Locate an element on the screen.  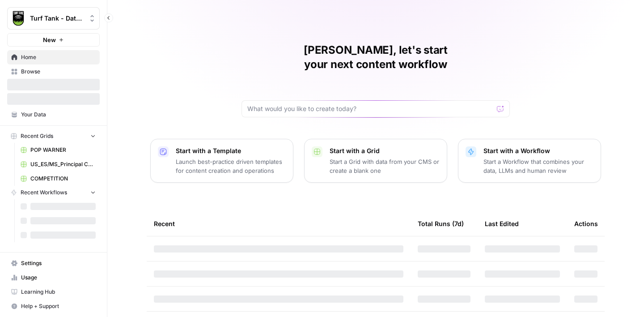
span: Your Data is located at coordinates (58, 114).